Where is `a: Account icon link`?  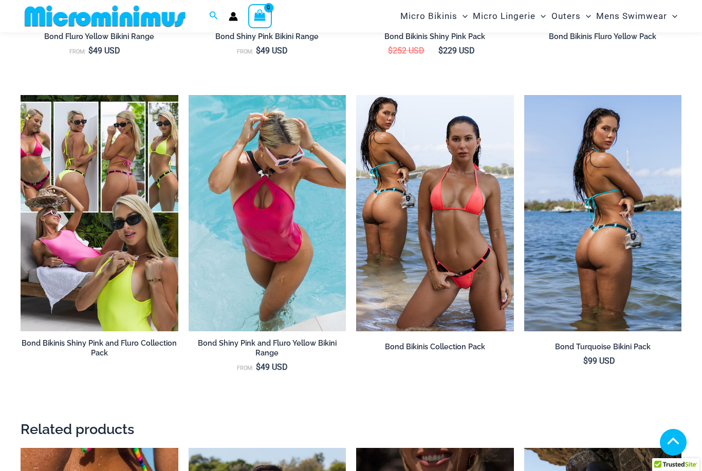
a: Account icon link is located at coordinates (233, 16).